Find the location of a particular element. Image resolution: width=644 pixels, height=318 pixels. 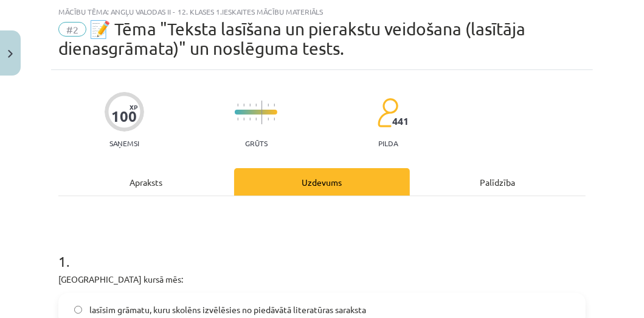

div: 100 is located at coordinates (124, 116).